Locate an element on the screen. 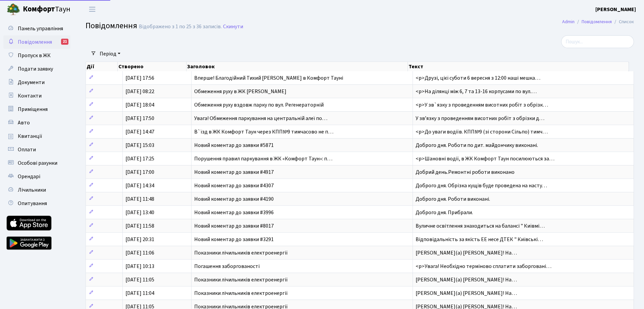 Image resolution: width=644 pixels, height=309 pixels. a: Приміщення is located at coordinates (37, 109).